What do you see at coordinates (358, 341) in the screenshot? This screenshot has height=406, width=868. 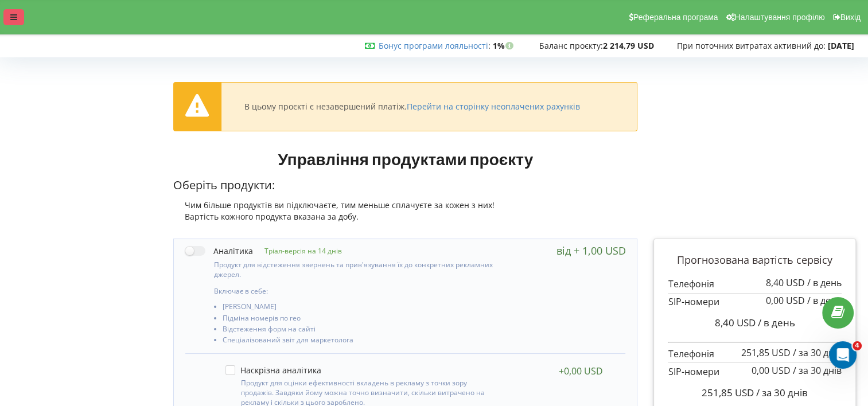 I see `li: Спеціалізований звіт для маркетолога` at bounding box center [358, 341].